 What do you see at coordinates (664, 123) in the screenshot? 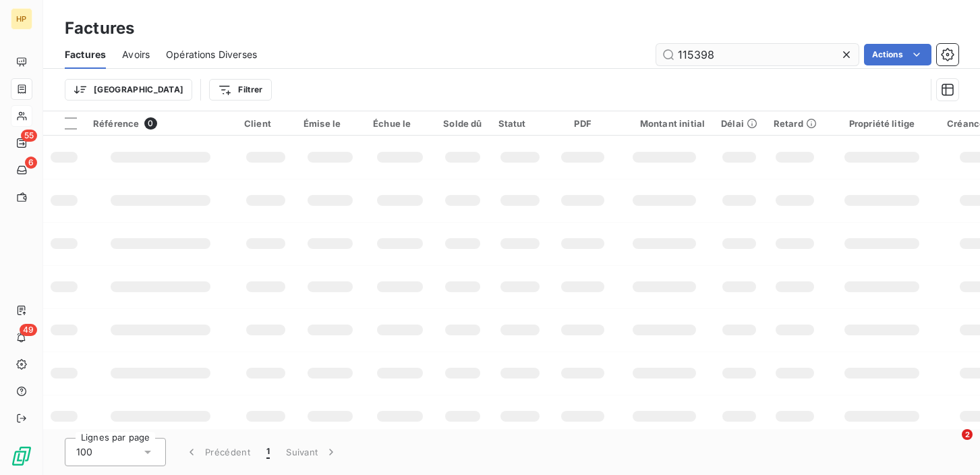
I see `div: Montant initial` at bounding box center [664, 123].